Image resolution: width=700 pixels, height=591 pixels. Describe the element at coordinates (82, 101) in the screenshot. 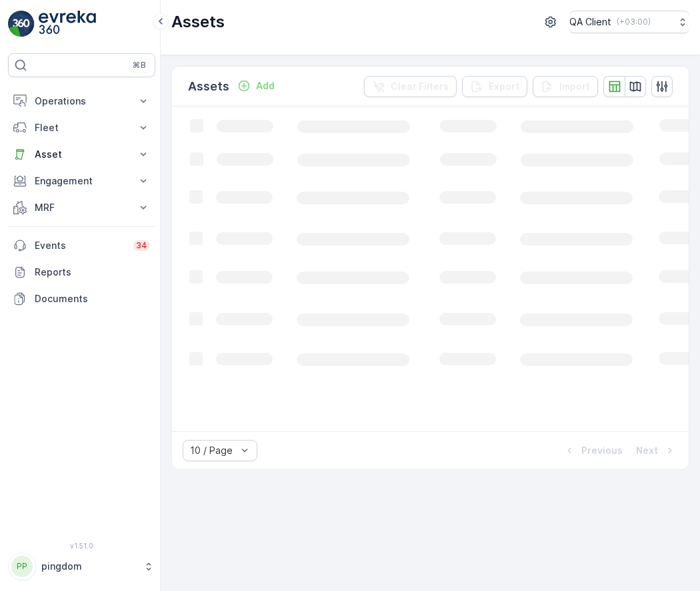

I see `p: Operations` at that location.